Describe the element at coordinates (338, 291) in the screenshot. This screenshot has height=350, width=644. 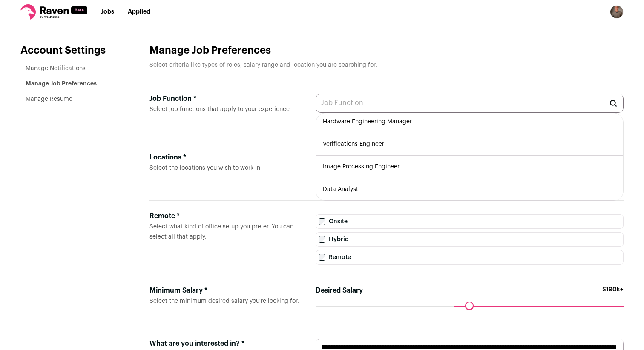
I see `label: Desired Salary` at that location.